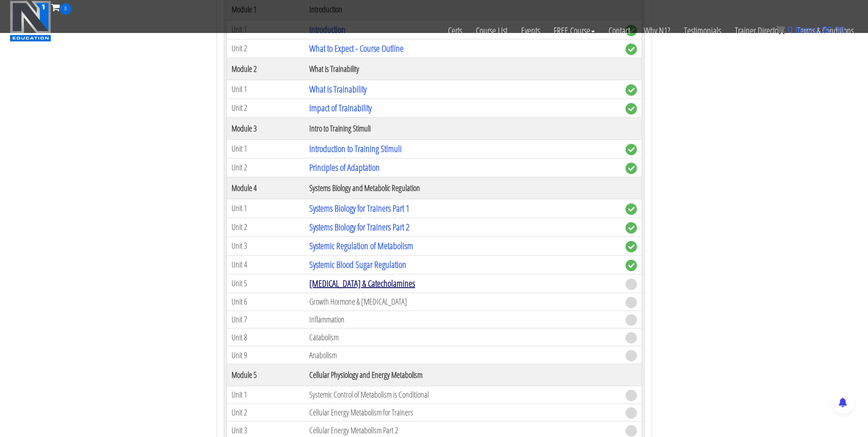 Image resolution: width=868 pixels, height=437 pixels. What do you see at coordinates (574, 31) in the screenshot?
I see `a: FREE Course` at bounding box center [574, 31].